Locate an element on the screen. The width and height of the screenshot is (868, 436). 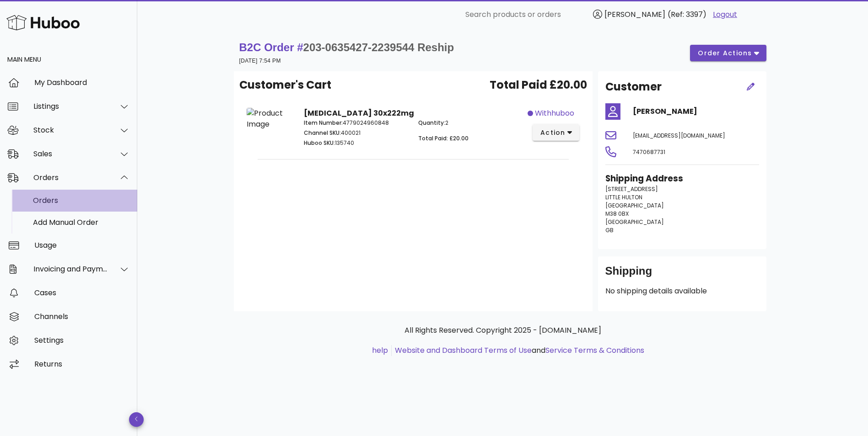
div: Channels is located at coordinates (82, 316).